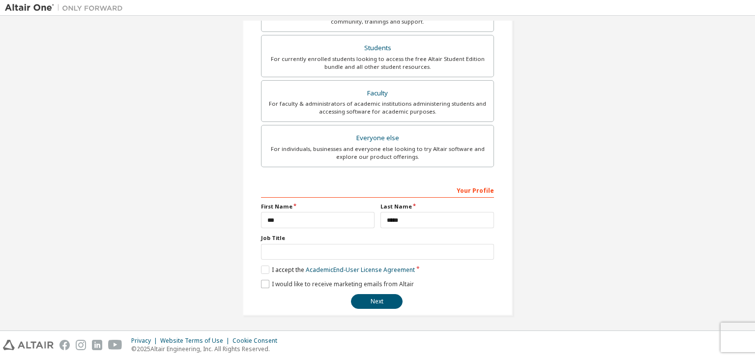  Describe the element at coordinates (378, 238) in the screenshot. I see `label: Job Title` at that location.